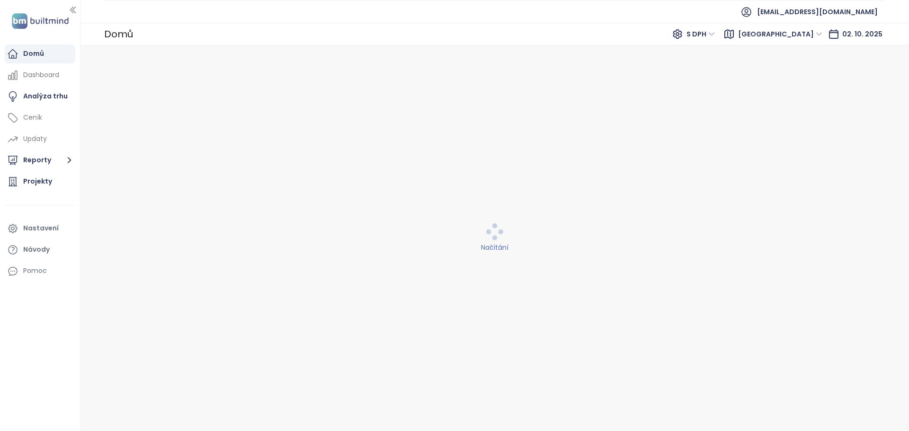 Image resolution: width=909 pixels, height=431 pixels. I want to click on a: Domů, so click(40, 54).